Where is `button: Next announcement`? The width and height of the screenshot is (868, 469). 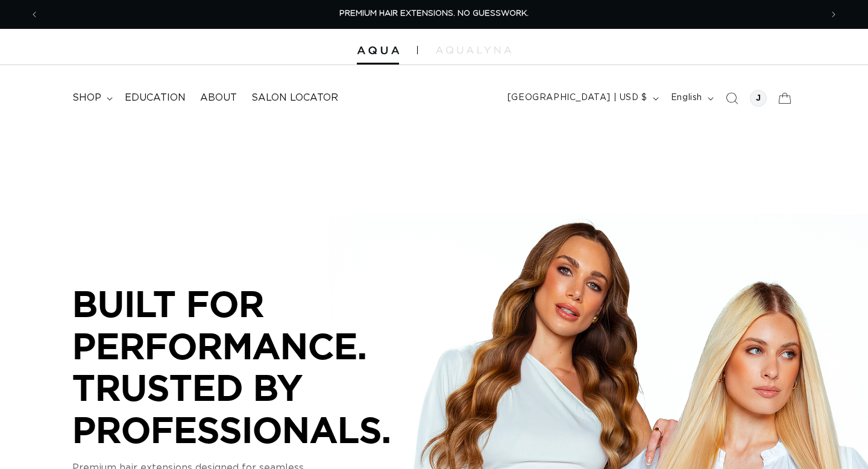
button: Next announcement is located at coordinates (833, 14).